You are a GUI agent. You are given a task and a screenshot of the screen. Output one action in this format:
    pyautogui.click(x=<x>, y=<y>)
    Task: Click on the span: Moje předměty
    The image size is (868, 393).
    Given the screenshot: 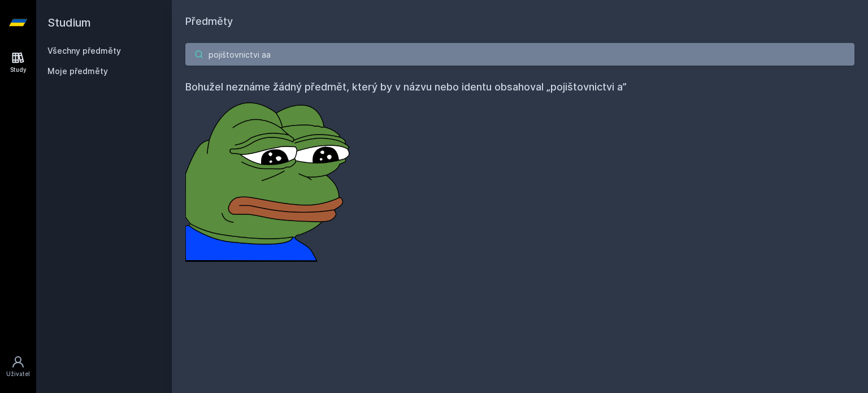 What is the action you would take?
    pyautogui.click(x=77, y=71)
    